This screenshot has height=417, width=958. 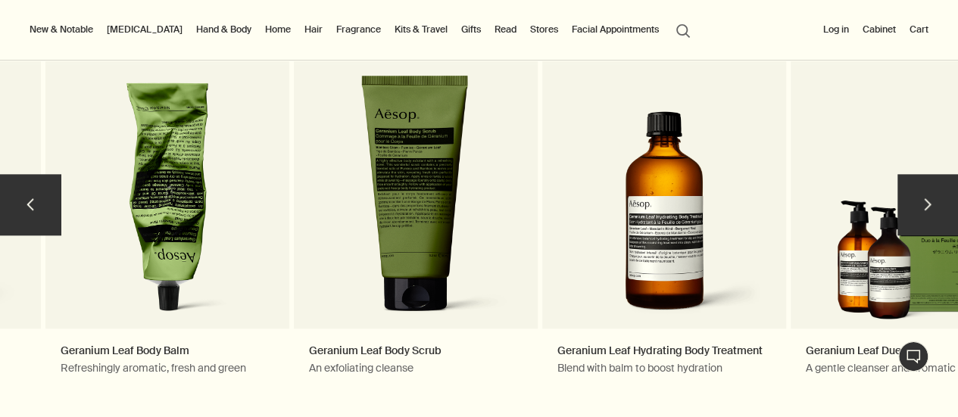 What do you see at coordinates (615, 30) in the screenshot?
I see `a: Facial Appointments` at bounding box center [615, 30].